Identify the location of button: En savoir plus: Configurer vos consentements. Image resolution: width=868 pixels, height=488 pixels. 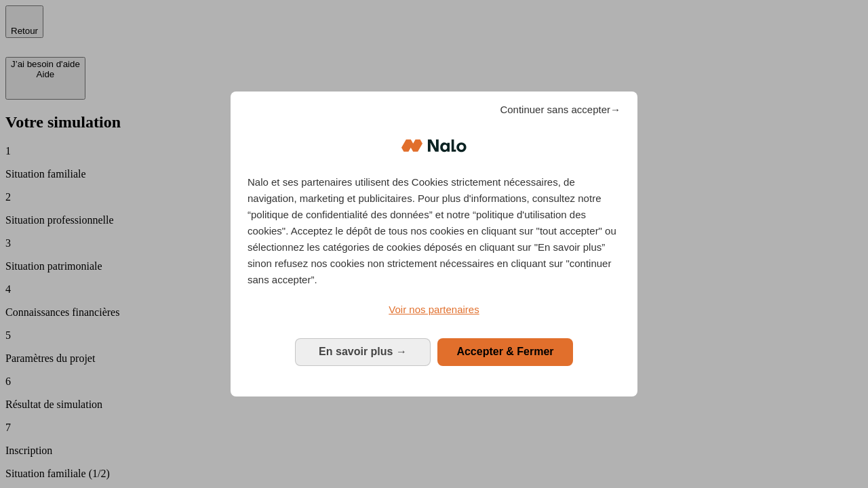
(363, 352).